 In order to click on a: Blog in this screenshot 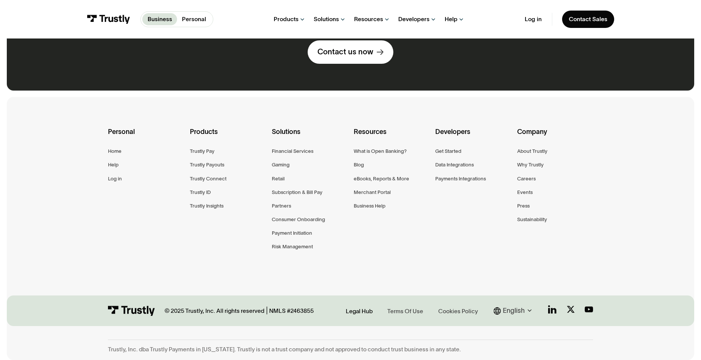, I will do `click(359, 165)`.